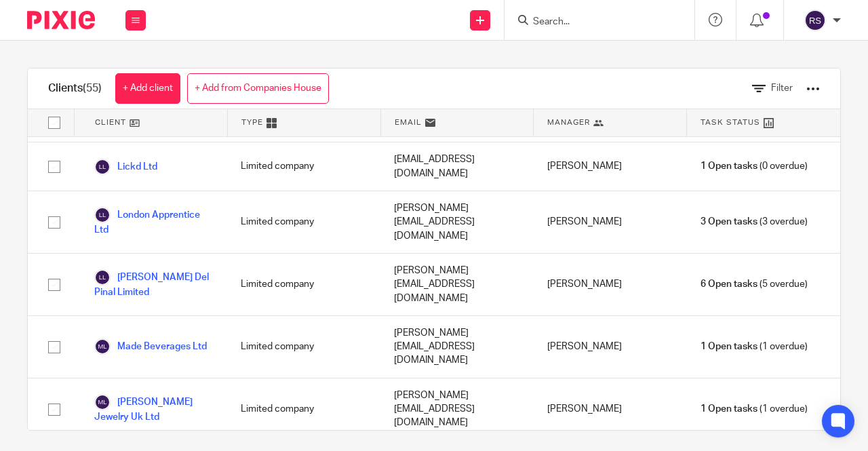  Describe the element at coordinates (253, 122) in the screenshot. I see `span: Type` at that location.